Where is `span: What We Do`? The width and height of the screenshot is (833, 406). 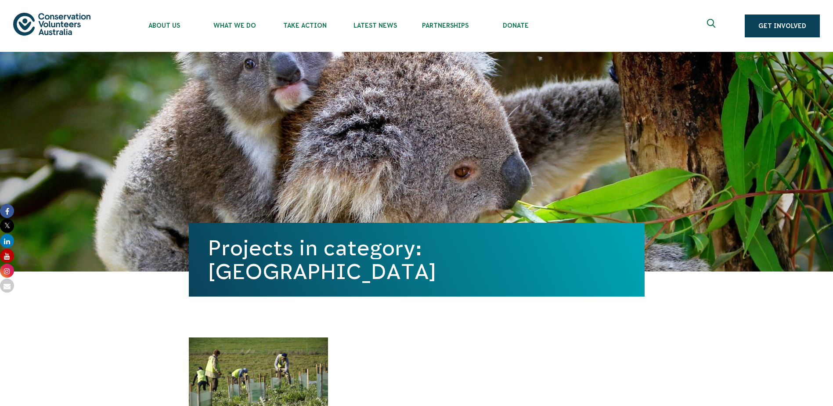 span: What We Do is located at coordinates (235, 25).